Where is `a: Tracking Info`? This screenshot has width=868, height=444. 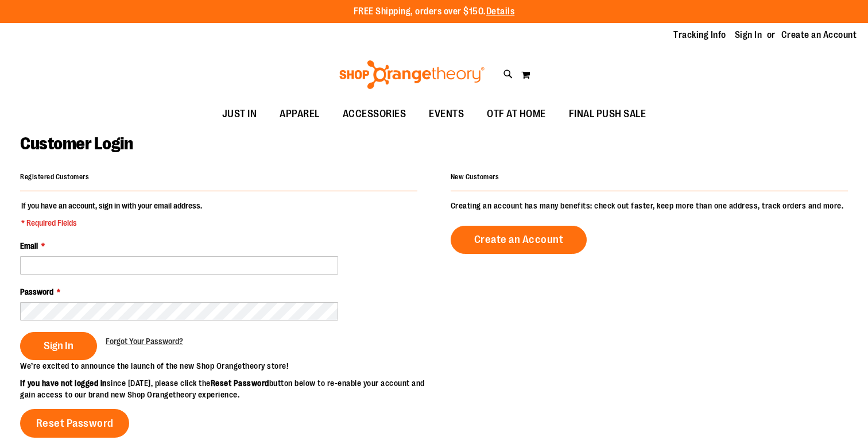
a: Tracking Info is located at coordinates (700, 35).